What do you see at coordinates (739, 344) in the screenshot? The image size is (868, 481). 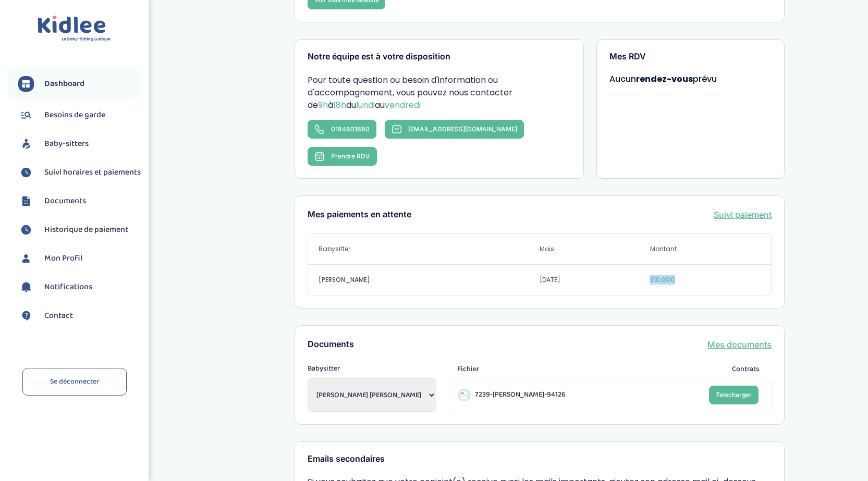 I see `a: Mes documents` at bounding box center [739, 344].